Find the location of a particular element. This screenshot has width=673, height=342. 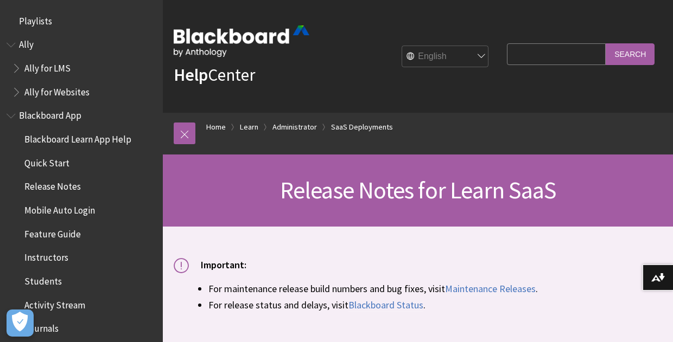

a: Maintenance Releases is located at coordinates (490, 289).